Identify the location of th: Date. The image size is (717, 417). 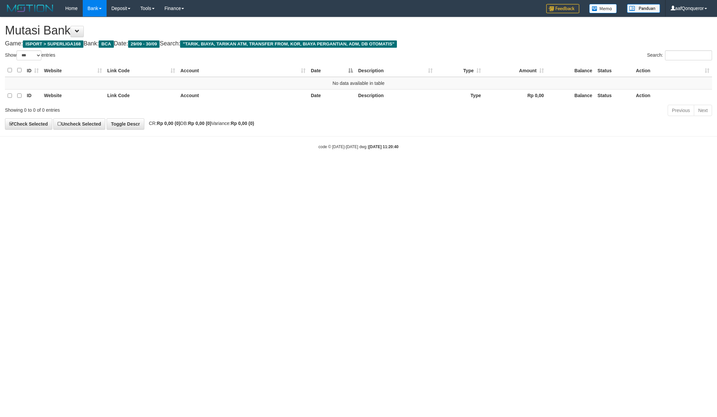
(332, 95).